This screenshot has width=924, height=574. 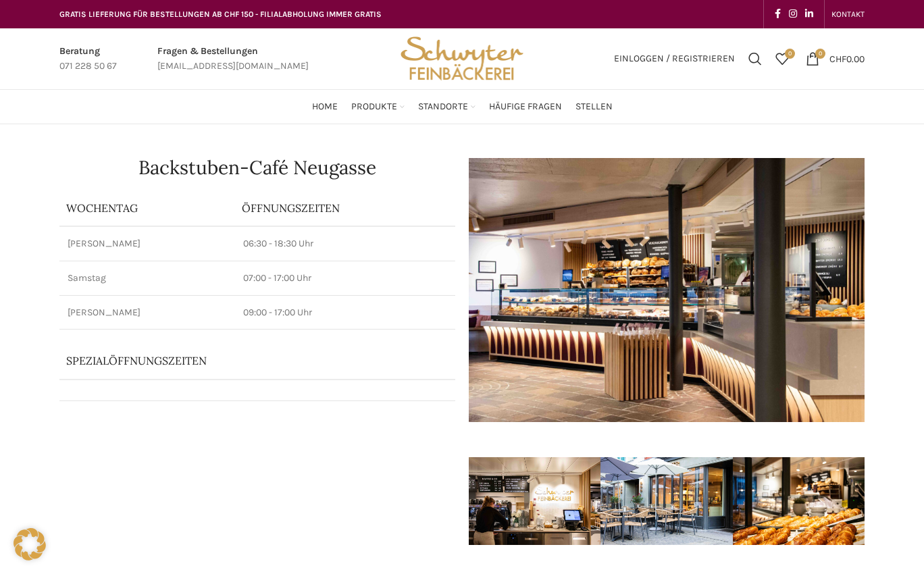 What do you see at coordinates (674, 59) in the screenshot?
I see `span: Einloggen / Registrieren` at bounding box center [674, 59].